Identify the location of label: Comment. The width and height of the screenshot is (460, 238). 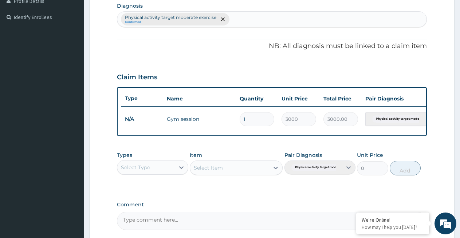
(271, 205).